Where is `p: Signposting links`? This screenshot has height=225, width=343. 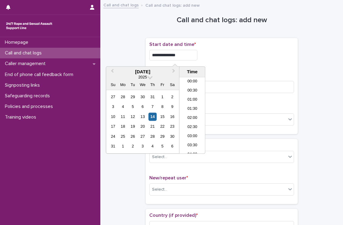
p: Signposting links is located at coordinates (23, 85).